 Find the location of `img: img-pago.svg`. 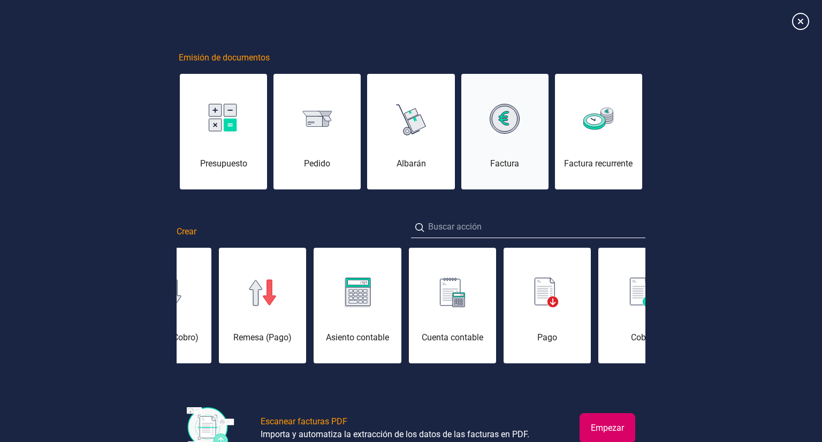

img: img-pago.svg is located at coordinates (547, 293).